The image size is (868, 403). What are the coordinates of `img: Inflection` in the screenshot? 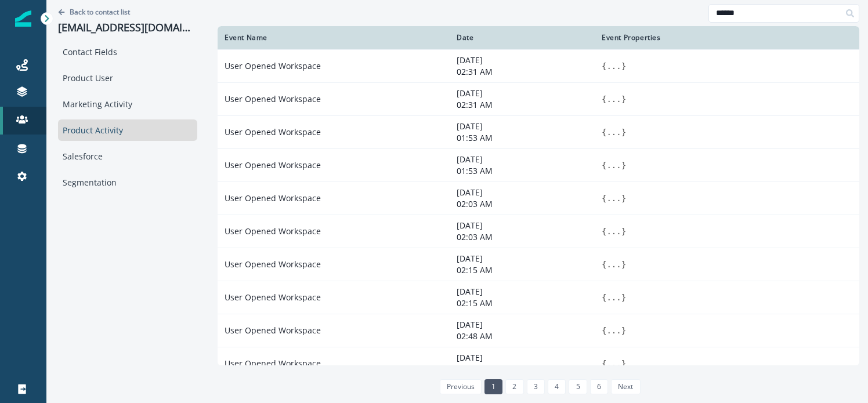 It's located at (23, 19).